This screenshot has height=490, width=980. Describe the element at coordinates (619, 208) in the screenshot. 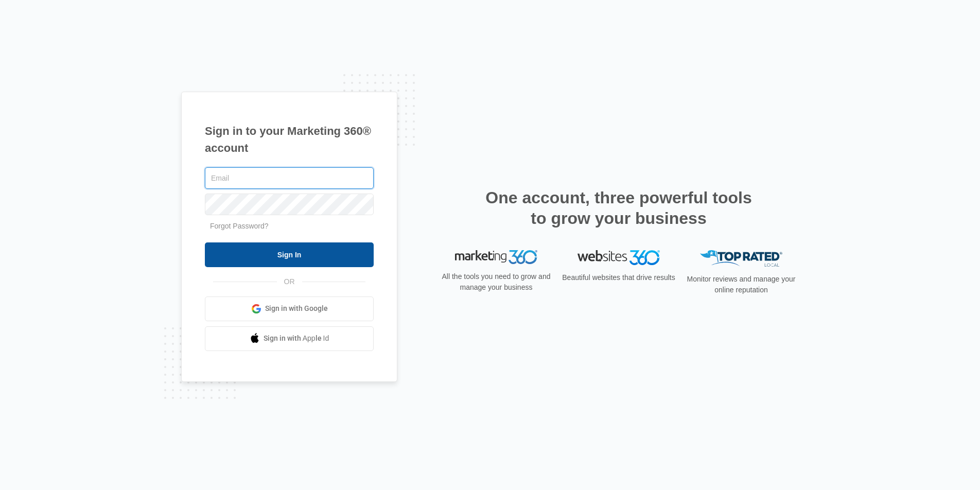

I see `h2: One account, three powerful tools to grow your business` at that location.